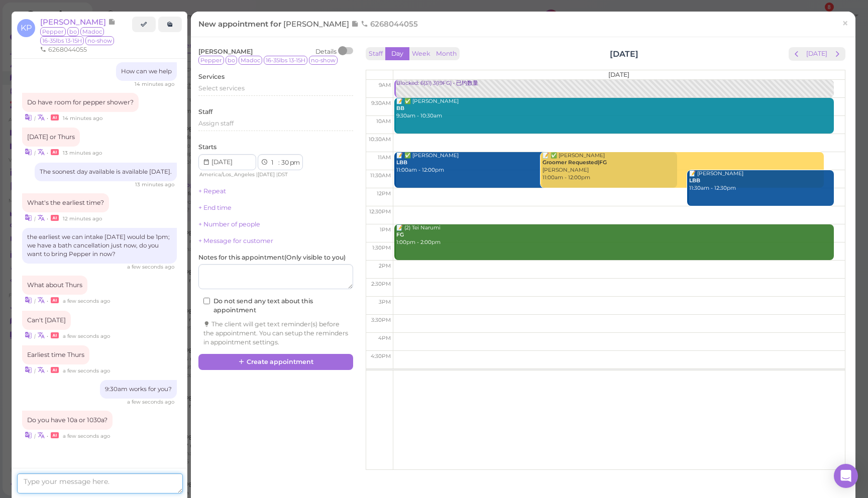  I want to click on span: 10am, so click(383, 122).